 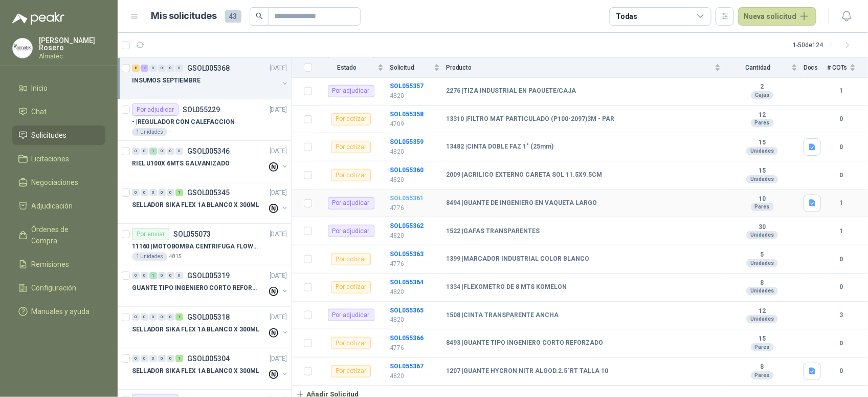 I want to click on span: Solicitud, so click(x=411, y=68).